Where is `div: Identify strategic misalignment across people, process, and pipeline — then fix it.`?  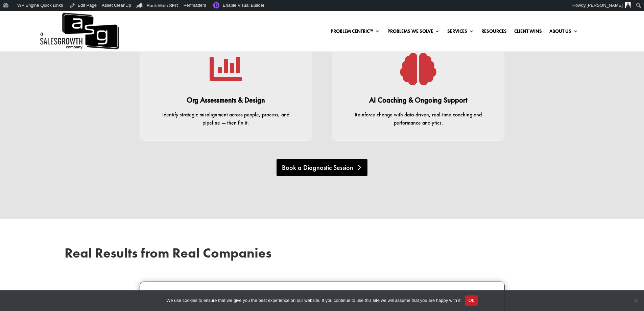 div: Identify strategic misalignment across people, process, and pipeline — then fix it. is located at coordinates (226, 119).